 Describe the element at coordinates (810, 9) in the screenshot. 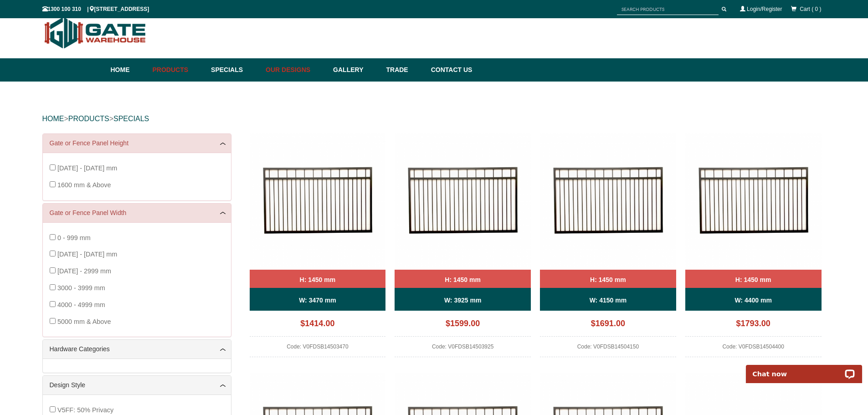

I see `span: Cart ( 0 )` at that location.